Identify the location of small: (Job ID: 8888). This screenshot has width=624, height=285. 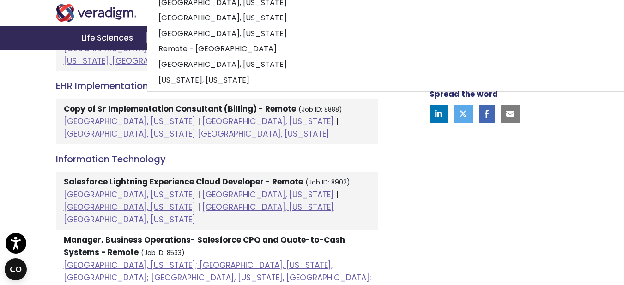
(320, 109).